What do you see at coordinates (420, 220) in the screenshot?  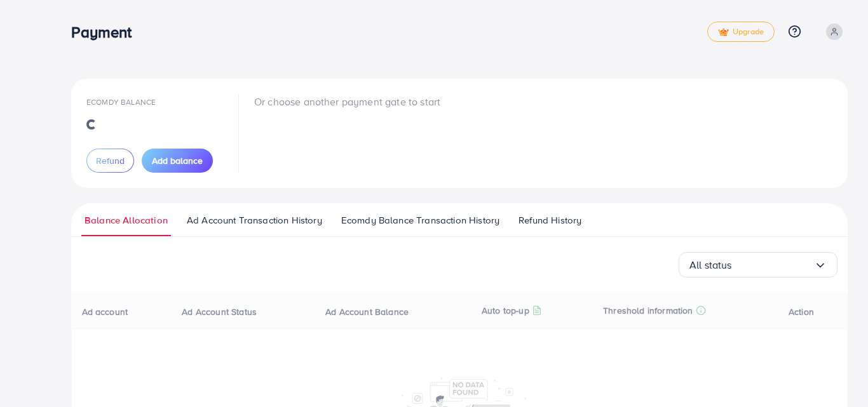 I see `span: Ecomdy Balance Transaction History` at bounding box center [420, 220].